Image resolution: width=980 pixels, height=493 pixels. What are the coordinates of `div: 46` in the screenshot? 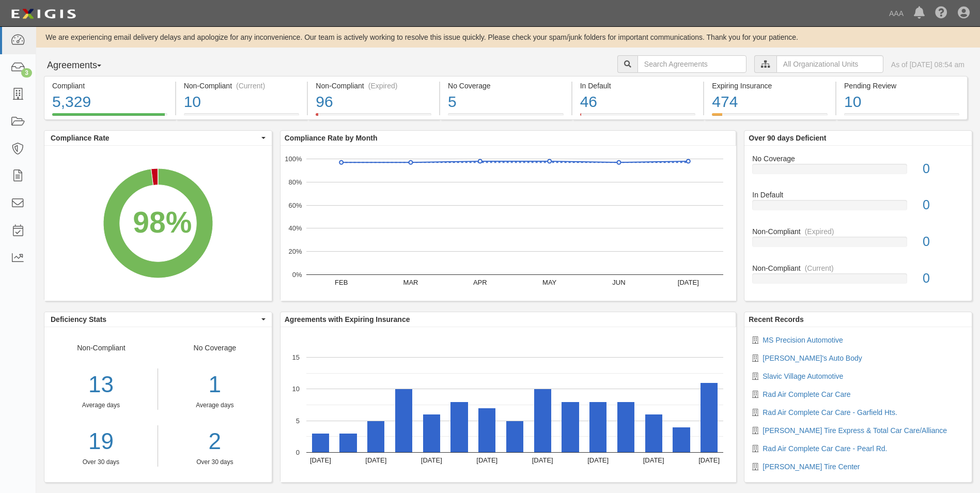 It's located at (638, 102).